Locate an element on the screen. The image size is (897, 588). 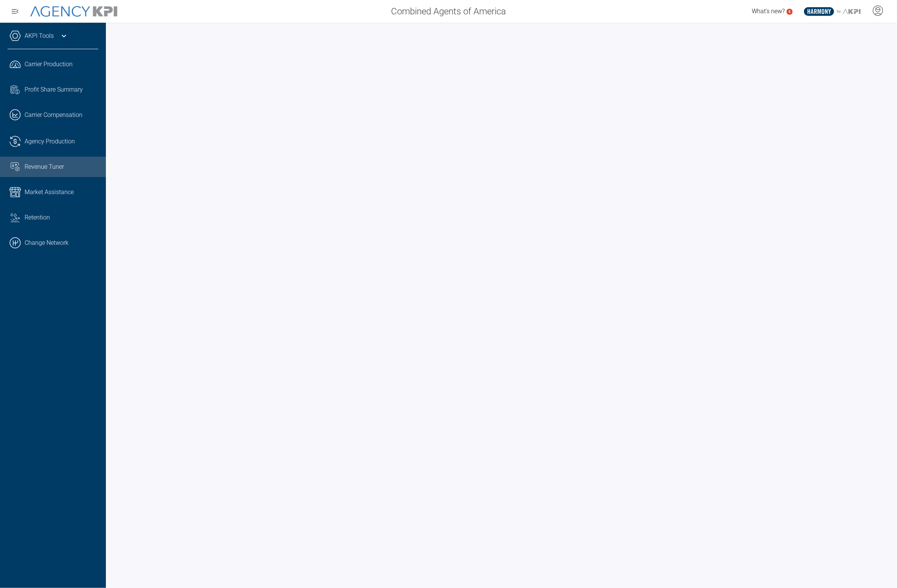
span: Revenue Tuner is located at coordinates (44, 167).